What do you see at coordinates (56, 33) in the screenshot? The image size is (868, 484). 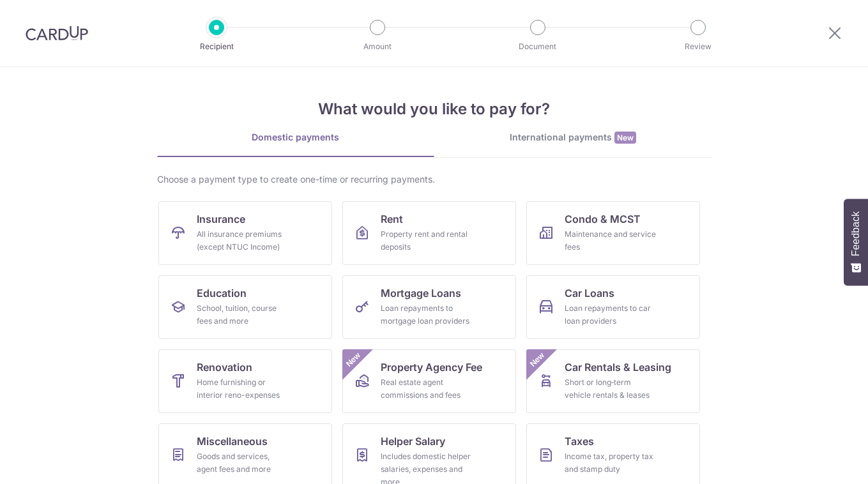 I see `img: CardUp` at bounding box center [56, 33].